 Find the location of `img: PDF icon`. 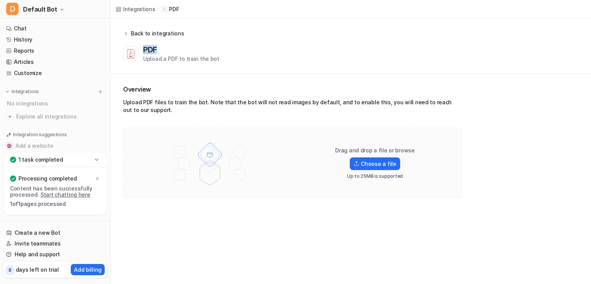

img: PDF icon is located at coordinates (164, 9).